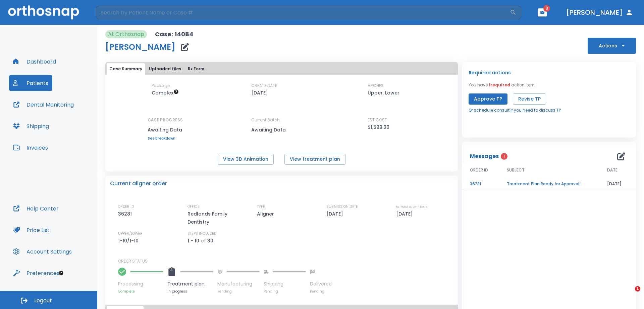 The width and height of the screenshot is (644, 309). What do you see at coordinates (126, 213) in the screenshot?
I see `p: 36281` at bounding box center [126, 213].